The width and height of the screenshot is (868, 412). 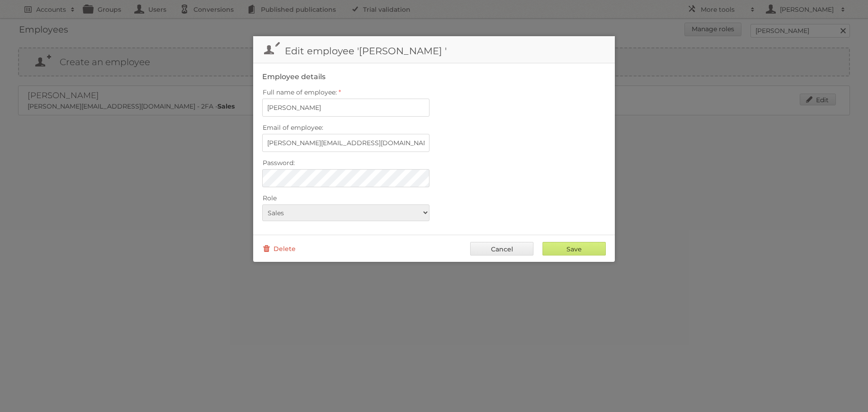 What do you see at coordinates (345, 108) in the screenshot?
I see `input: Full name` at bounding box center [345, 108].